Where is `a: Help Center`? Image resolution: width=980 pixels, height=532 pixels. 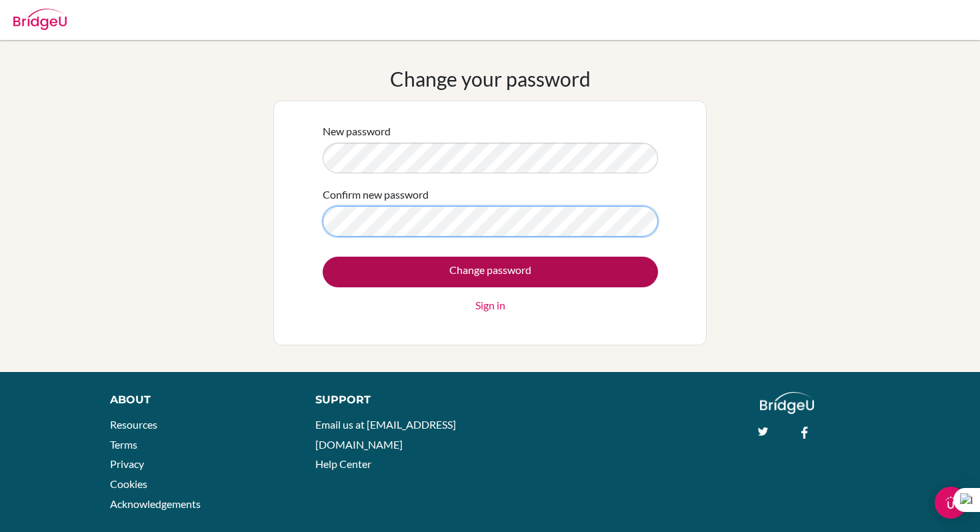 a: Help Center is located at coordinates (343, 463).